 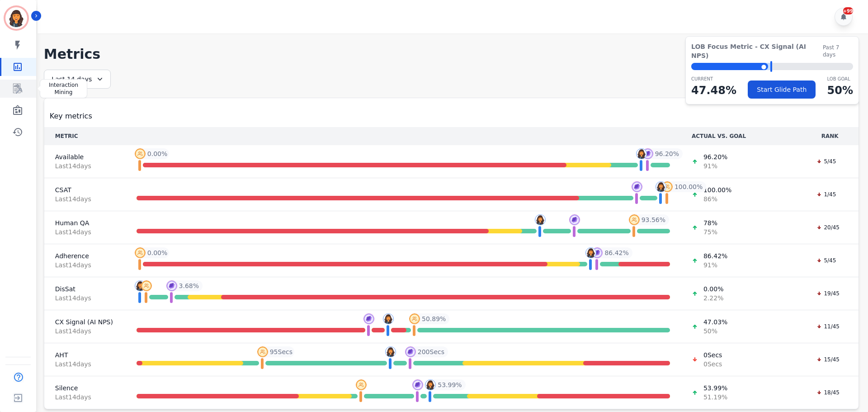 I want to click on span: 2.22 %, so click(x=713, y=298).